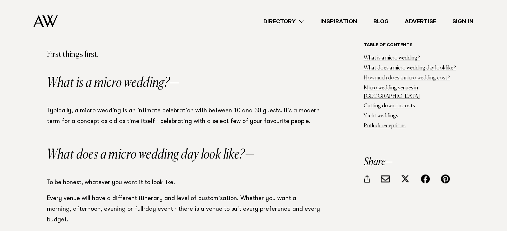 The image size is (507, 231). Describe the element at coordinates (184, 117) in the screenshot. I see `p: Typically, a micro wedding is an intimate celebration with between 10 and 30 guests. It's a moder...` at that location.